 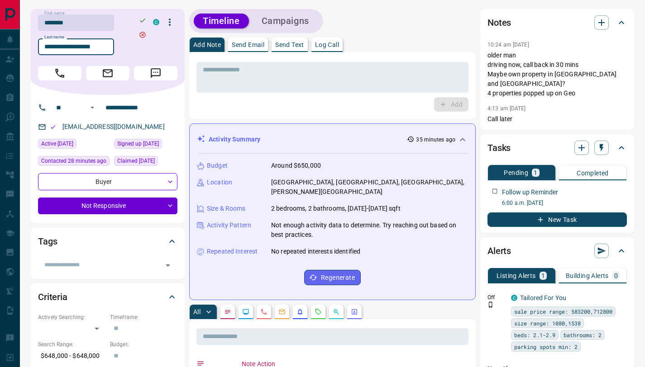 What do you see at coordinates (563, 312) in the screenshot?
I see `span: sale price range: 583200,712800` at bounding box center [563, 312].